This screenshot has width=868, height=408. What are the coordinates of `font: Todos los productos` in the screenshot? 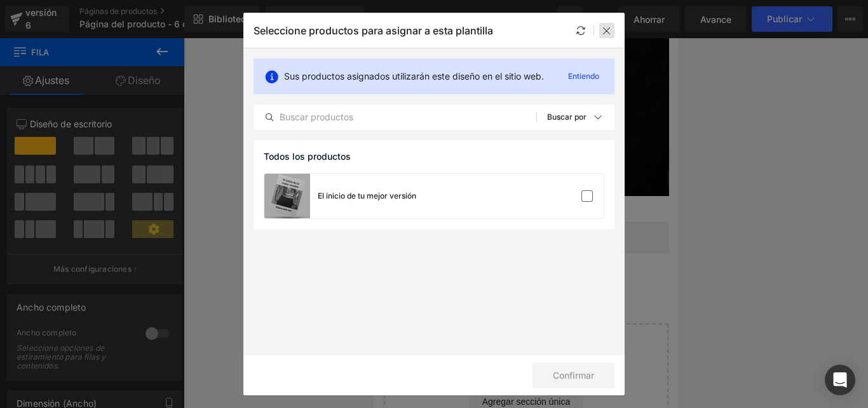 It's located at (307, 156).